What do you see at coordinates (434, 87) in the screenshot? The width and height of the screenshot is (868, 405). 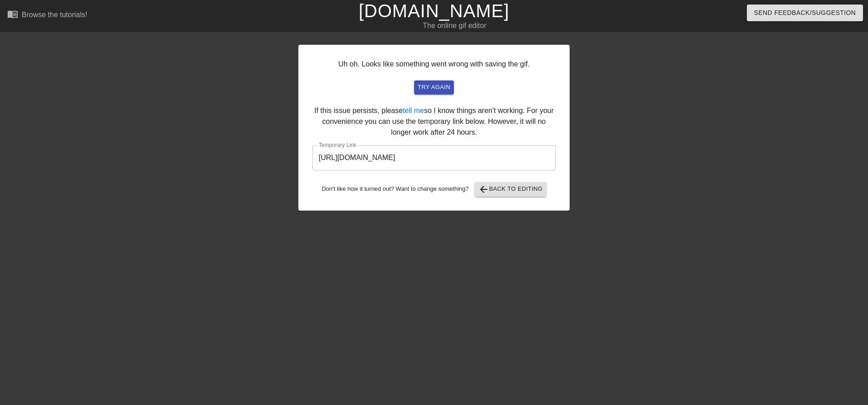 I see `button: try again` at bounding box center [434, 87].